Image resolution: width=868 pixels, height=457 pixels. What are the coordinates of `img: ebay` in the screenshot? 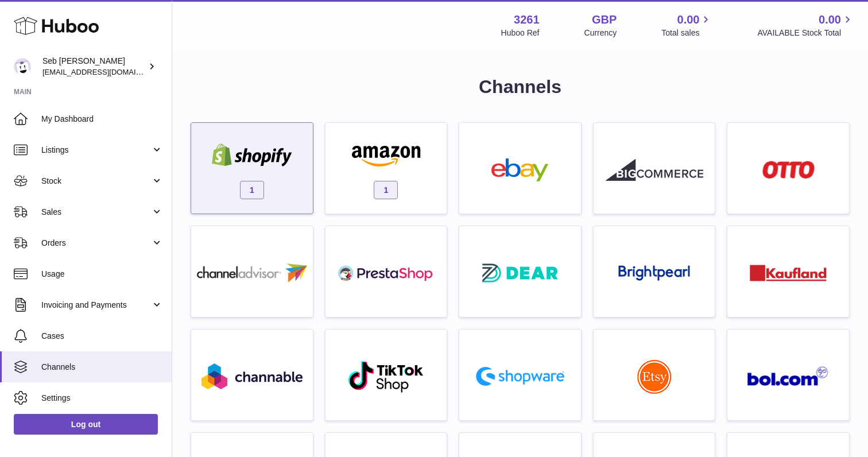 It's located at (520, 170).